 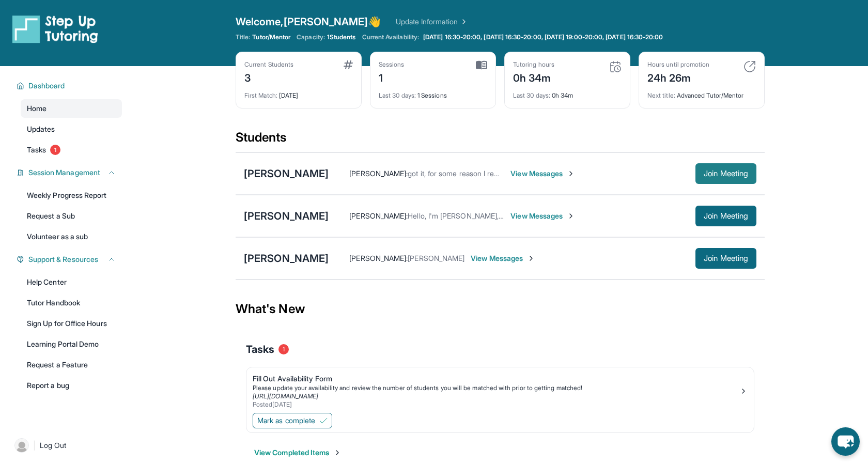 What do you see at coordinates (261, 95) in the screenshot?
I see `span: First Match :` at bounding box center [261, 95].